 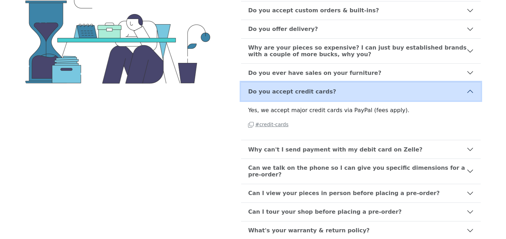 What do you see at coordinates (344, 193) in the screenshot?
I see `b: Can I view your pieces in person before placing a pre-order?` at bounding box center [344, 193].